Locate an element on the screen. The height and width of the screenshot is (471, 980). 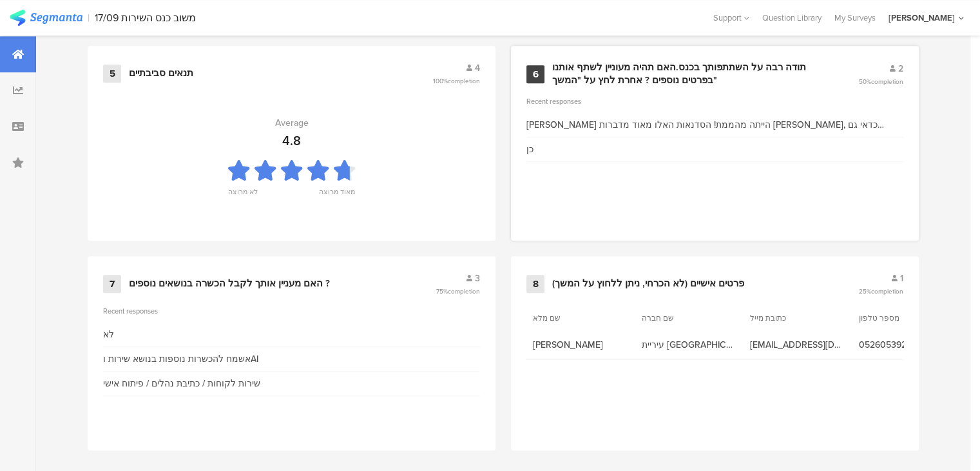
div: 5 is located at coordinates (112, 74).